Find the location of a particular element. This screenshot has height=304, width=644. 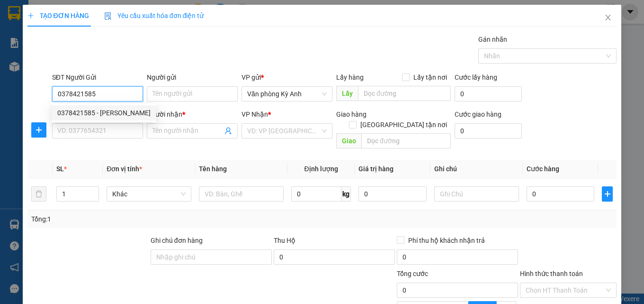

span: TẠO ĐƠN HÀNG is located at coordinates (58, 16).